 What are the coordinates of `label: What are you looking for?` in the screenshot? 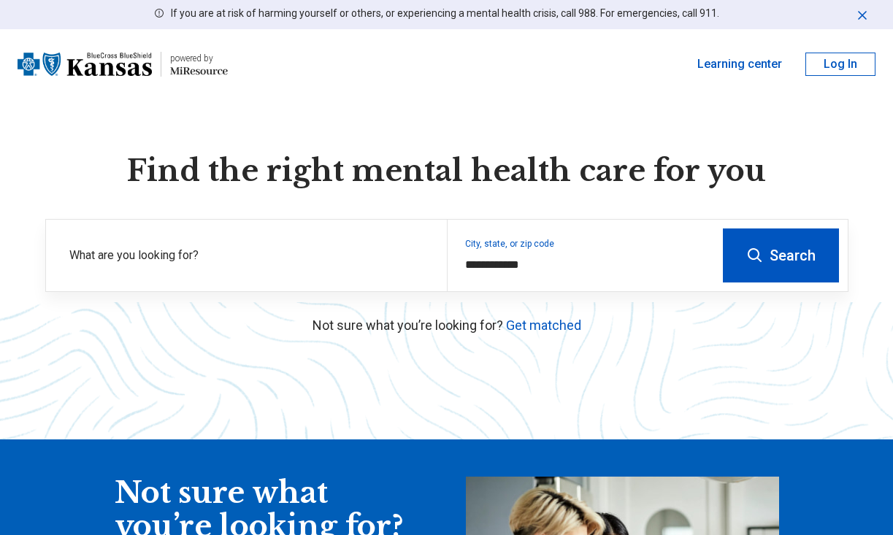 It's located at (249, 256).